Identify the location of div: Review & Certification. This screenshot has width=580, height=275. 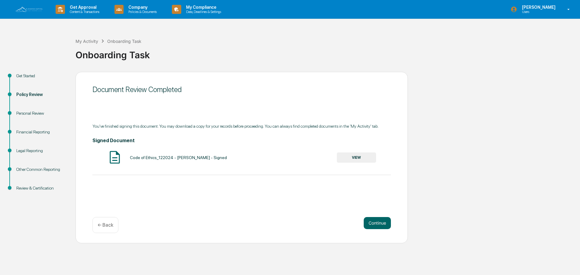
(41, 188).